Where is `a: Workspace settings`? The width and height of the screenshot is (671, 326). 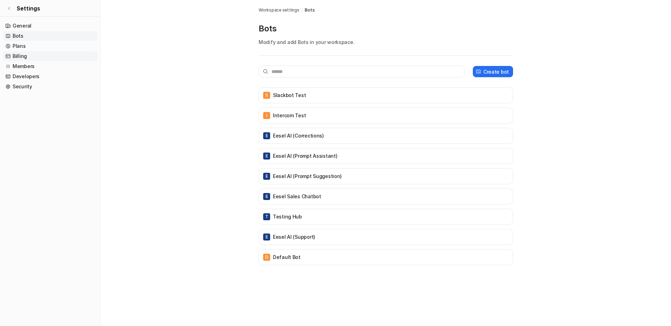 a: Workspace settings is located at coordinates (279, 10).